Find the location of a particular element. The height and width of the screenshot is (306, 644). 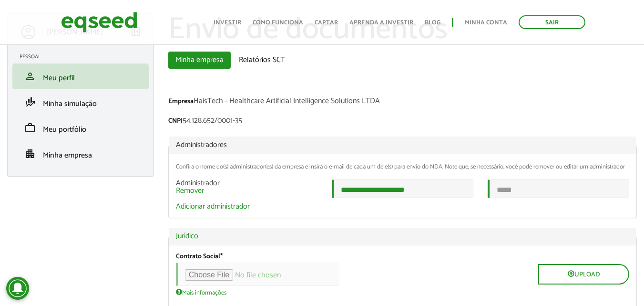

a: Remover is located at coordinates (190, 191).